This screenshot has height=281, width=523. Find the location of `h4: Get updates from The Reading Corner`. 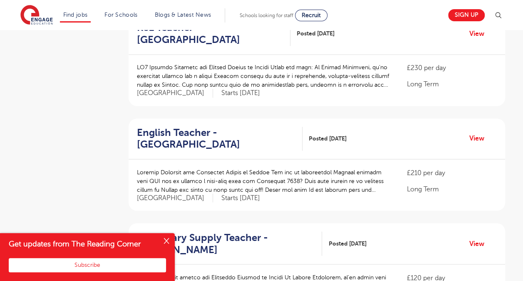

h4: Get updates from The Reading Corner is located at coordinates (83, 244).